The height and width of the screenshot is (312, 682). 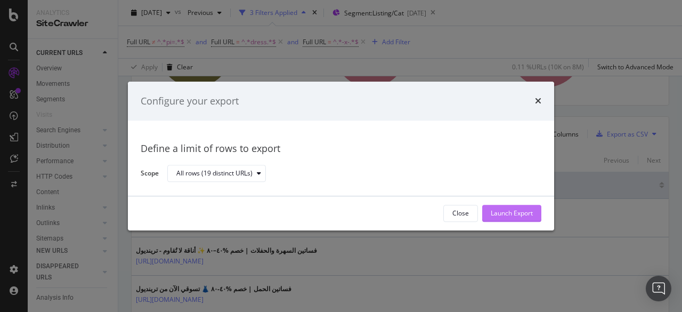 I want to click on div: modal, so click(x=341, y=156).